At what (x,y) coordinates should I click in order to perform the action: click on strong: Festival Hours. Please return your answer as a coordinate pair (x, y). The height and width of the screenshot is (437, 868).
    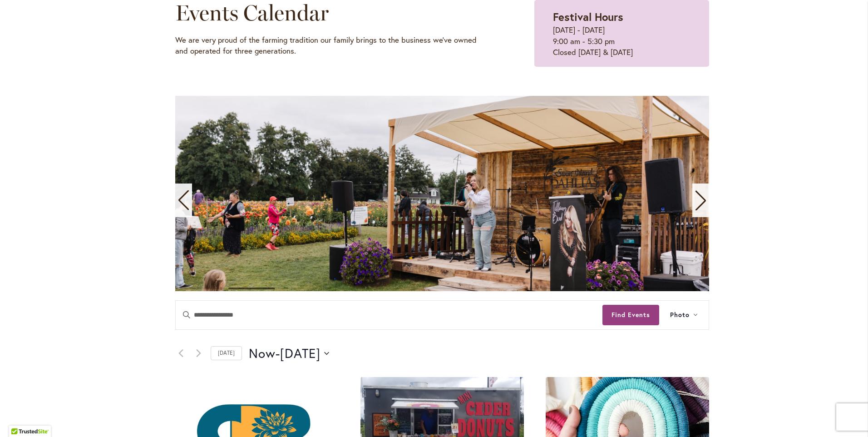
    Looking at the image, I should click on (588, 16).